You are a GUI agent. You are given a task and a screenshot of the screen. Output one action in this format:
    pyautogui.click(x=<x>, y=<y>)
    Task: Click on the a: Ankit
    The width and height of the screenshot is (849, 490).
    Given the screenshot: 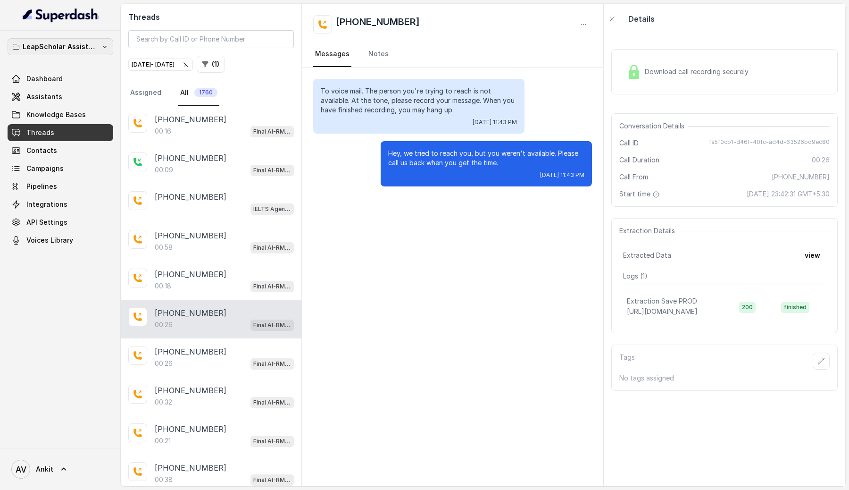 What is the action you would take?
    pyautogui.click(x=60, y=469)
    